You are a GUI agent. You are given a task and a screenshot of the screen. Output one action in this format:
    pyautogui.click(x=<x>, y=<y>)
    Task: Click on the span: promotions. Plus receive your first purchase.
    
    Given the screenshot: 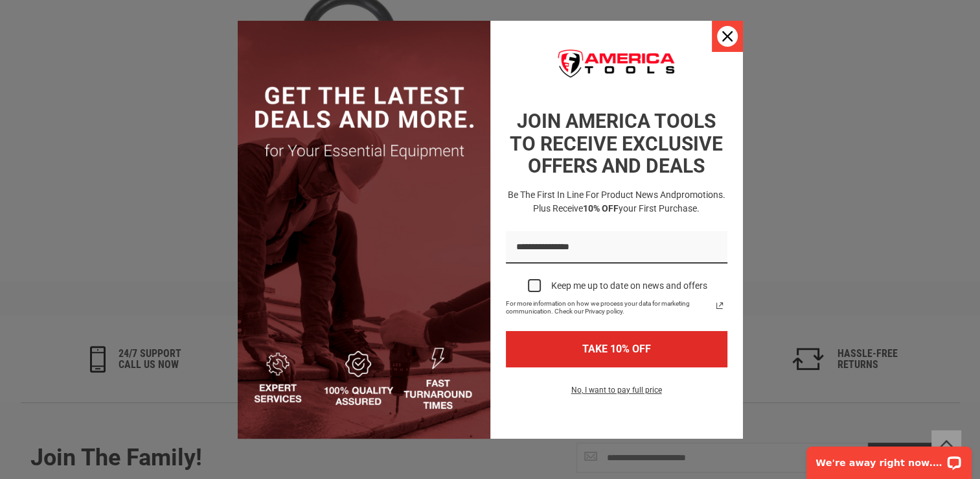 What is the action you would take?
    pyautogui.click(x=629, y=201)
    